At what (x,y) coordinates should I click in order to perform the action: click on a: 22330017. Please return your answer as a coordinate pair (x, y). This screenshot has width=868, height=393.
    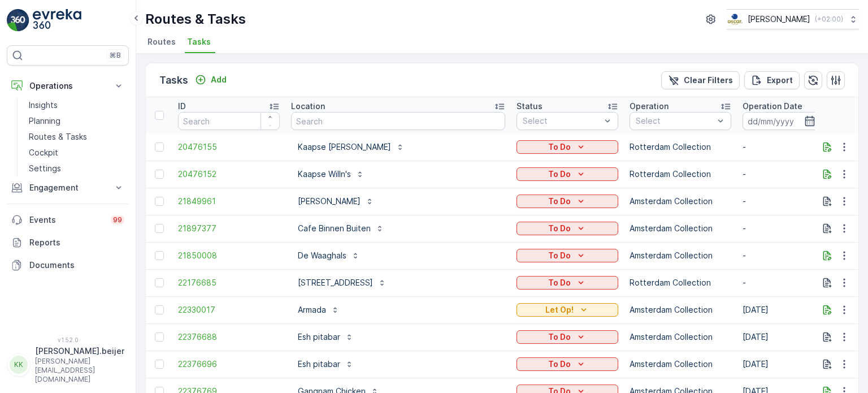
    Looking at the image, I should click on (229, 310).